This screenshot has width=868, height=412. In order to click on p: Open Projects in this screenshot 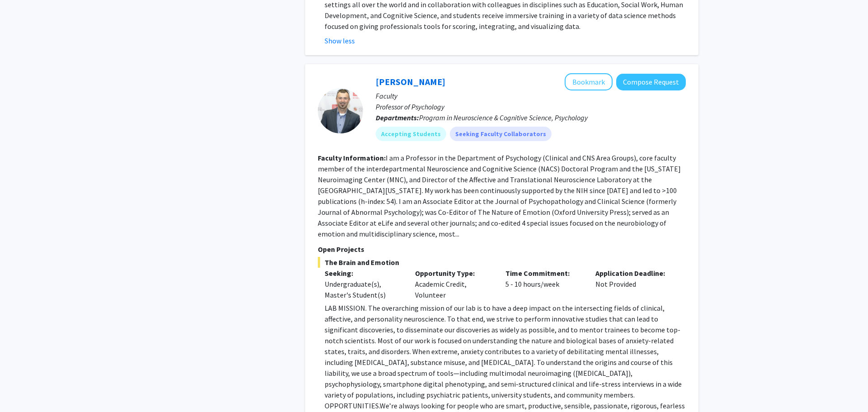, I will do `click(502, 249)`.